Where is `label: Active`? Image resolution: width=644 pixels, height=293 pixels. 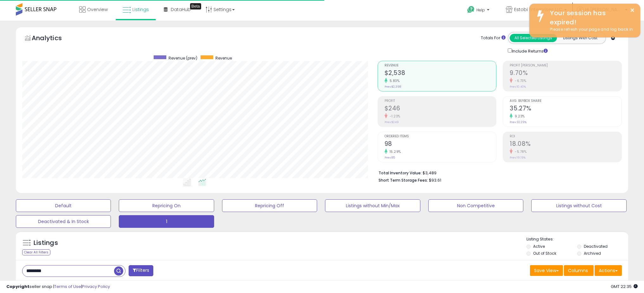 label: Active is located at coordinates (539, 246).